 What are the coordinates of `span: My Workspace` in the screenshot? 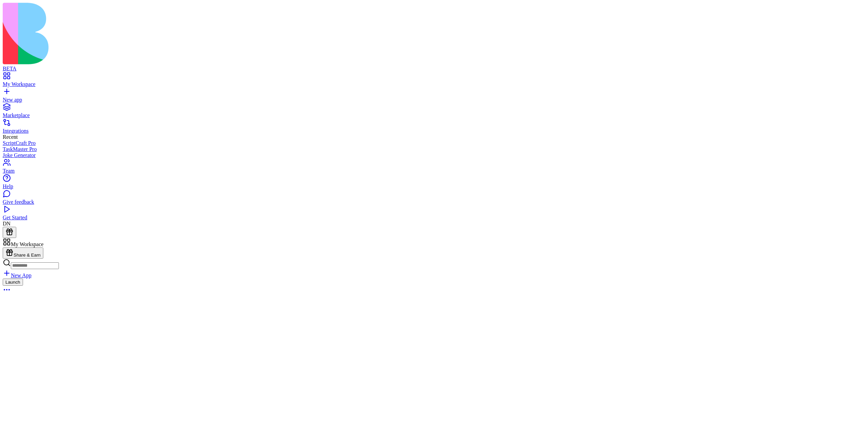 It's located at (27, 244).